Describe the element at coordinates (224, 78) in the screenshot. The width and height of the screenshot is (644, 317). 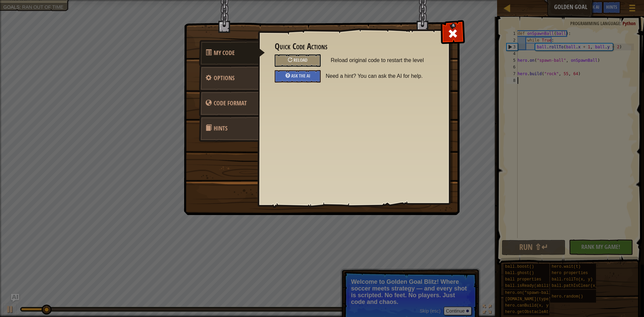
I see `span: Configure settings` at that location.